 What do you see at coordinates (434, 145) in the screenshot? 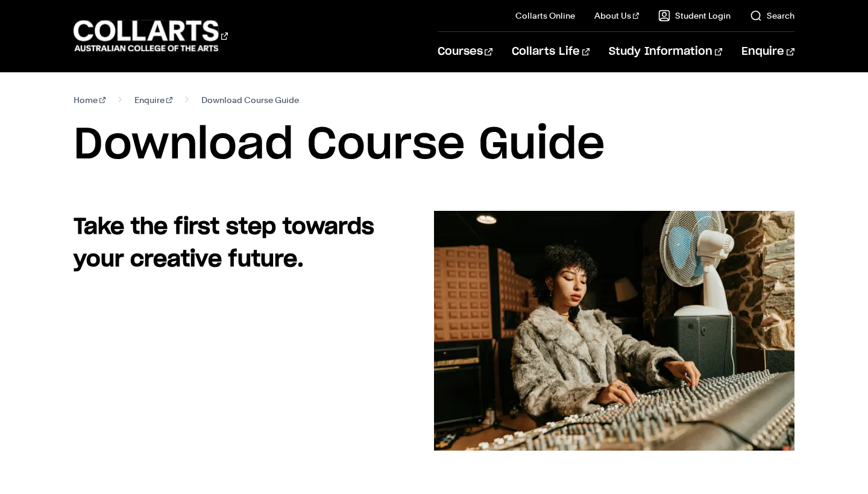
I see `h1: Download Course Guide` at bounding box center [434, 145].